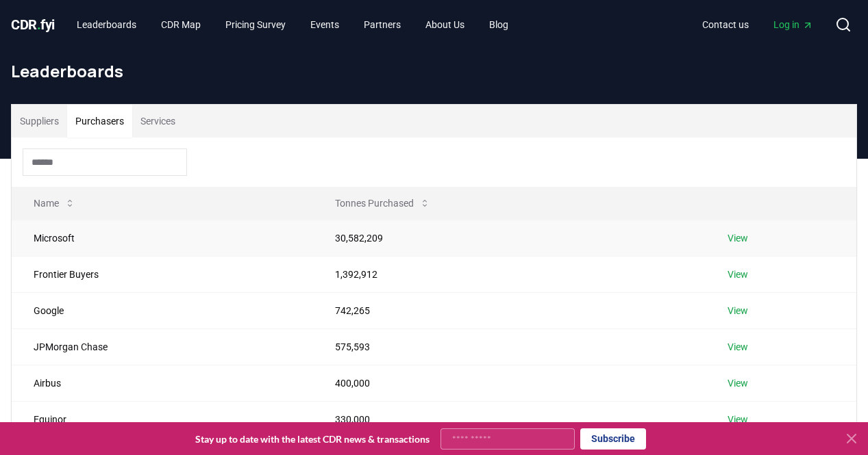  Describe the element at coordinates (434, 71) in the screenshot. I see `h1: Leaderboards` at that location.